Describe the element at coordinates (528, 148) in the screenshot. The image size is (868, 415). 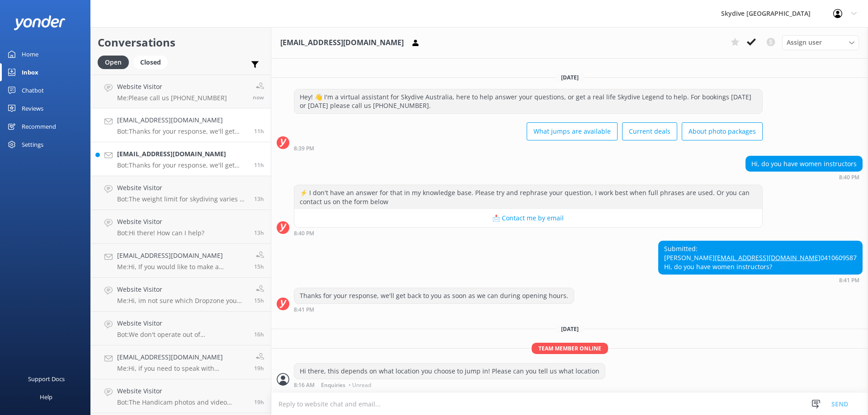
I see `div: Sep 20 2025 08:39pm (UTC +10:00) Australia/Brisbane` at that location.